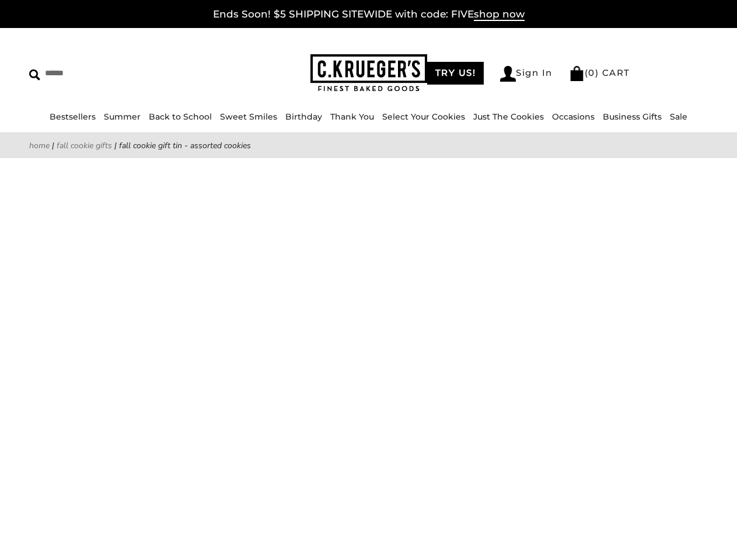 The width and height of the screenshot is (737, 560). Describe the element at coordinates (84, 145) in the screenshot. I see `a: Fall Cookie Gifts` at that location.